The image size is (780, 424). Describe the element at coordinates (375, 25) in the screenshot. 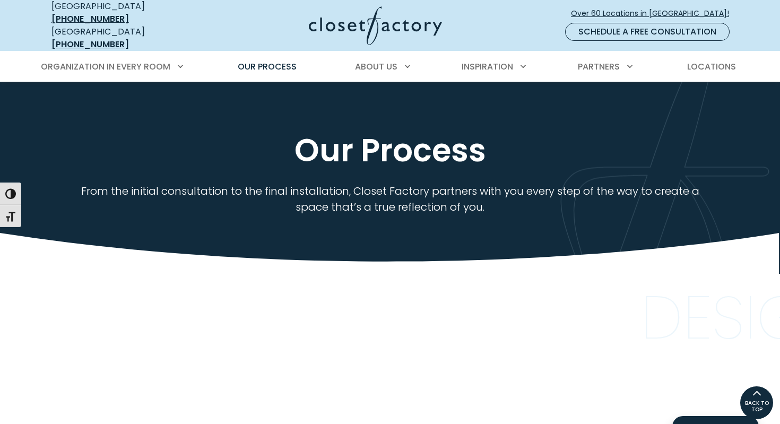

I see `img: Closet Factory Logo` at that location.